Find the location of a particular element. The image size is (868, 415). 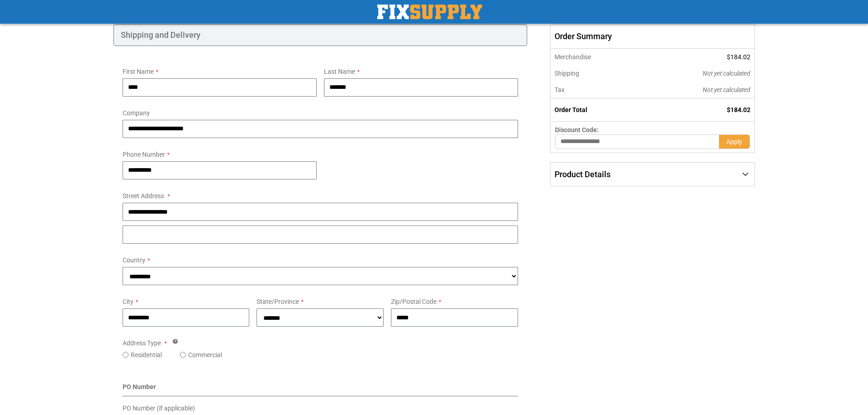

span: Street Address is located at coordinates (143, 195).